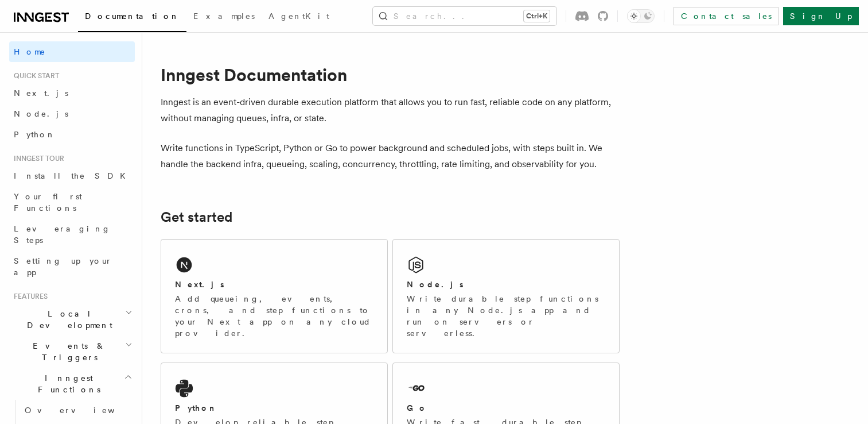  I want to click on a: Install the SDK, so click(72, 176).